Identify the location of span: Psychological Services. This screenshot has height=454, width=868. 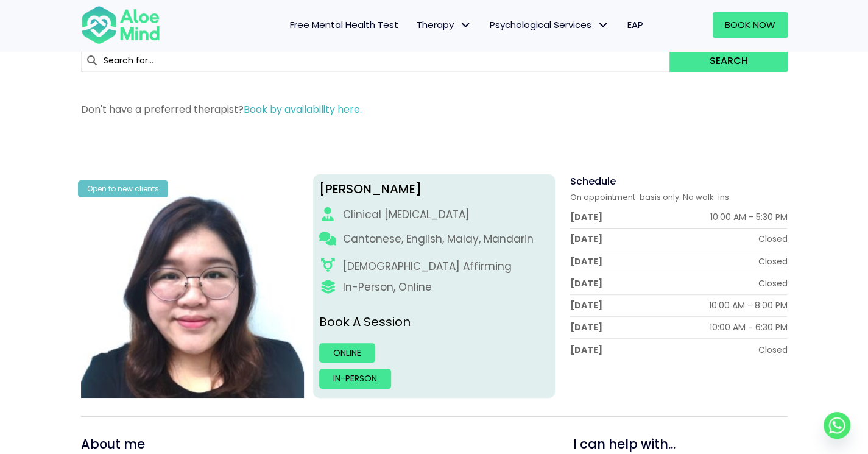
(549, 24).